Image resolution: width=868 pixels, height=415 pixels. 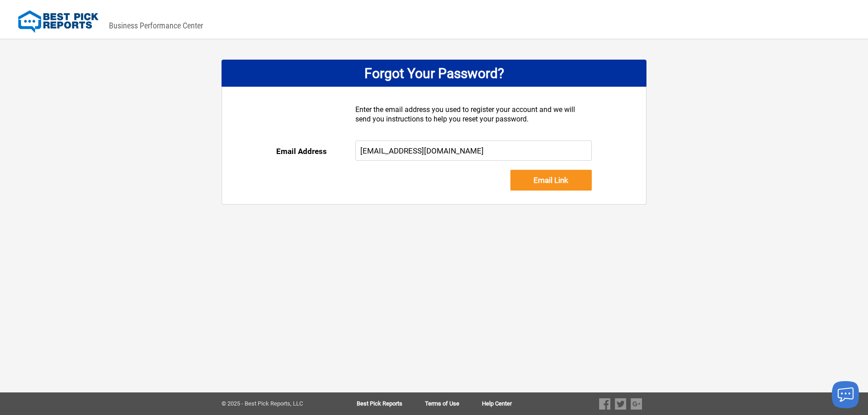 What do you see at coordinates (474, 122) in the screenshot?
I see `div: Enter the email address you used to register your account and we will send you instructions to he...` at bounding box center [474, 122].